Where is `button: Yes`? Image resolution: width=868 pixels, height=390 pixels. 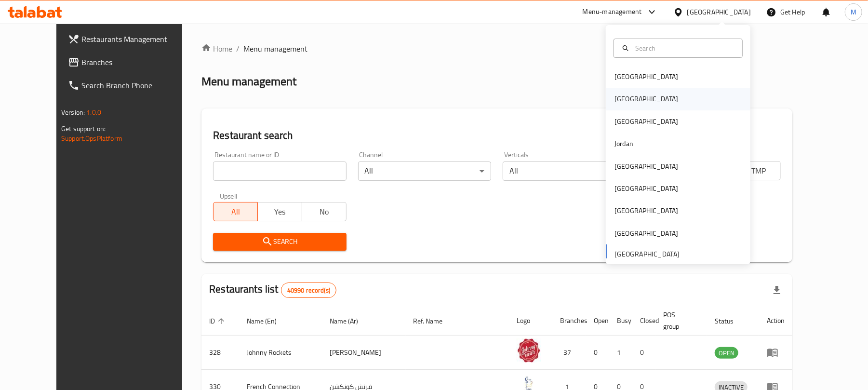 button: Yes is located at coordinates (279, 211).